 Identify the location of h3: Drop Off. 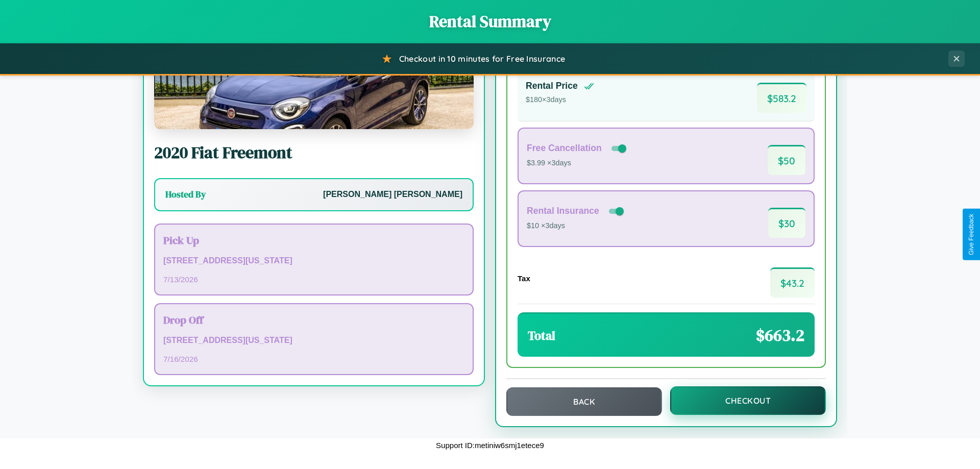
(314, 319).